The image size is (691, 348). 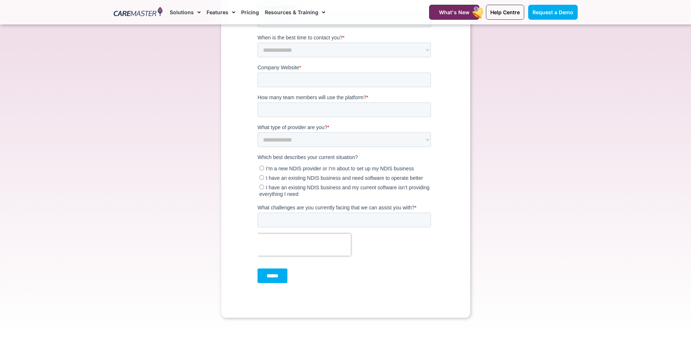 What do you see at coordinates (4, 302) in the screenshot?
I see `input: I have an existing NDIS business and my current software isn’t providing everything I need` at bounding box center [4, 302].